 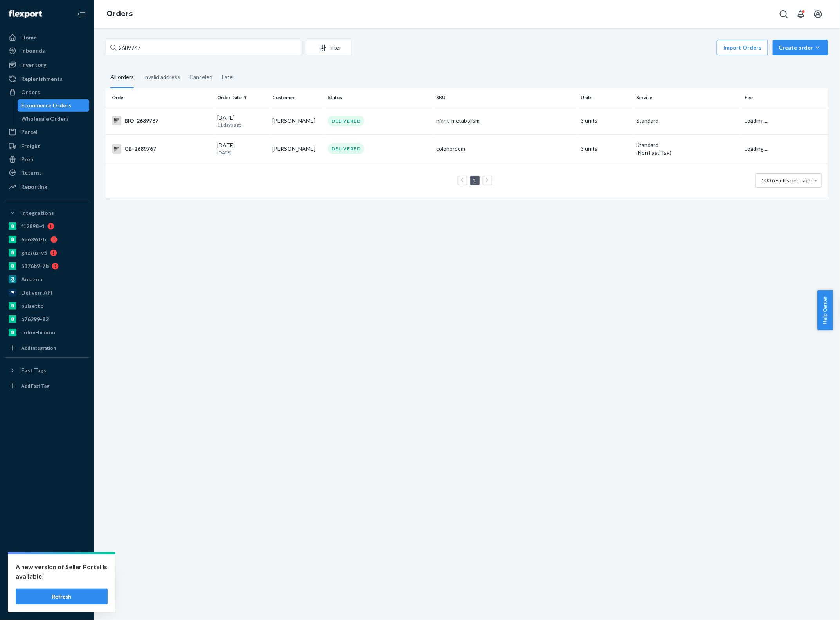 I want to click on div: Add Integration, so click(x=38, y=348).